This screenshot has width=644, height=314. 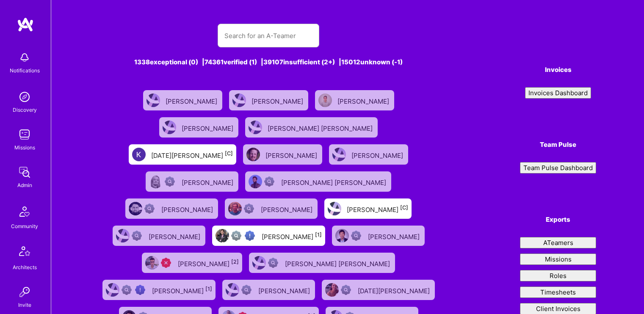 What do you see at coordinates (25, 57) in the screenshot?
I see `img: bell` at bounding box center [25, 57].